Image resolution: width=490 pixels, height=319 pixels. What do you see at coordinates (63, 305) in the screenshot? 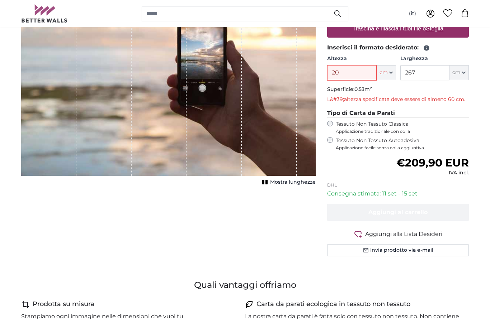
I see `h4: Prodotta su misura` at bounding box center [63, 305].